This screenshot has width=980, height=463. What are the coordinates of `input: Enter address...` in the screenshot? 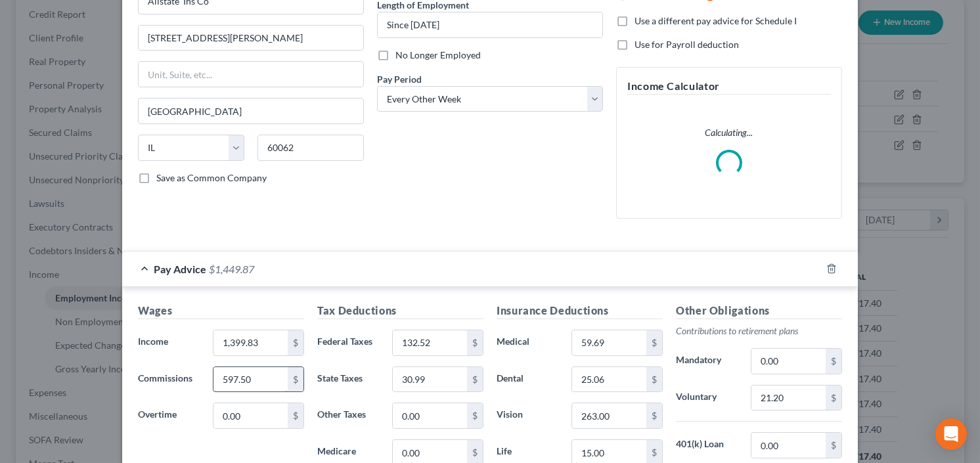 It's located at (251, 38).